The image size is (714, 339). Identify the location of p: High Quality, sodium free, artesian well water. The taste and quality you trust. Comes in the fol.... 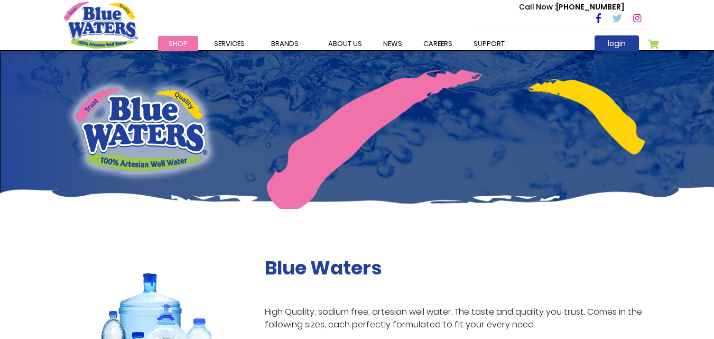
(458, 318).